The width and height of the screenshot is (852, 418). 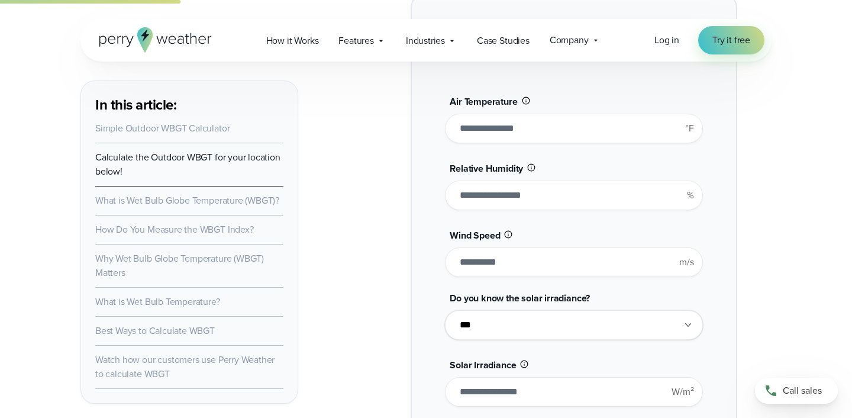 What do you see at coordinates (803, 391) in the screenshot?
I see `span: Call sales` at bounding box center [803, 391].